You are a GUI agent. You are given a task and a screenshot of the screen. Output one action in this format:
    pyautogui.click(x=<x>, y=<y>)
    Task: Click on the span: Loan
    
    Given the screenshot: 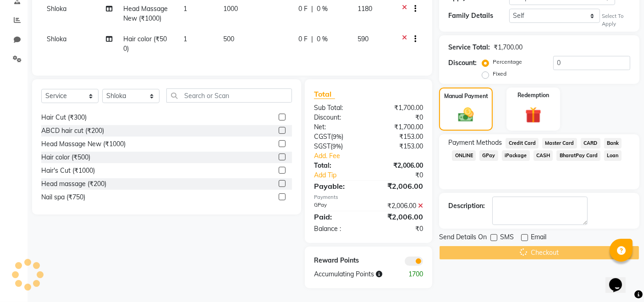 What is the action you would take?
    pyautogui.click(x=612, y=155)
    